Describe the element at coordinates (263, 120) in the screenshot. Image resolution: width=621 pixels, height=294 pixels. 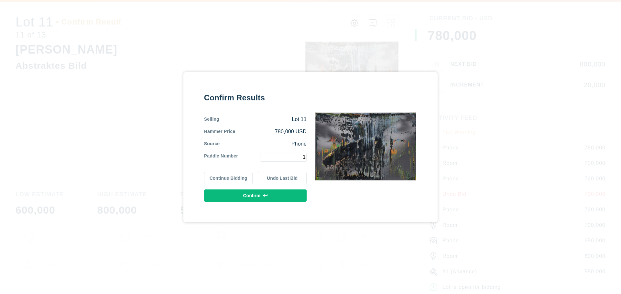
I see `div: Lot 11` at that location.